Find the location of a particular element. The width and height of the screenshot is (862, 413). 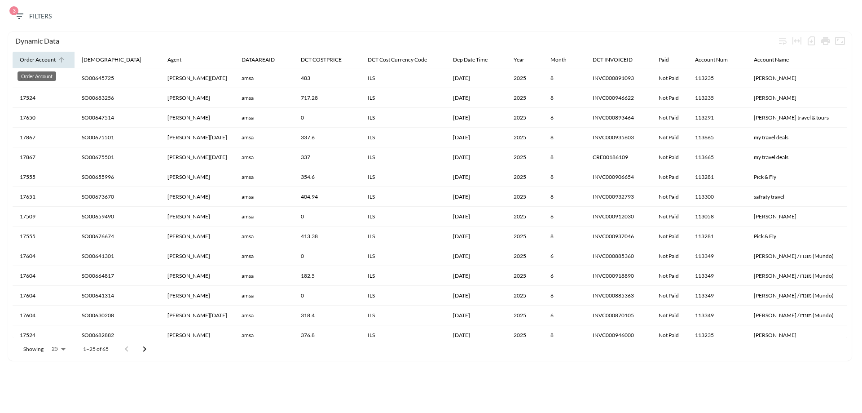

span: DCT COSTPRICE is located at coordinates (327, 60).